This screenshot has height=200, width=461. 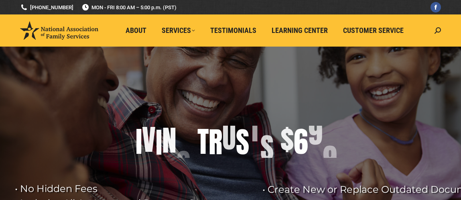 What do you see at coordinates (436, 7) in the screenshot?
I see `a: Facebook page opens in new window` at bounding box center [436, 7].